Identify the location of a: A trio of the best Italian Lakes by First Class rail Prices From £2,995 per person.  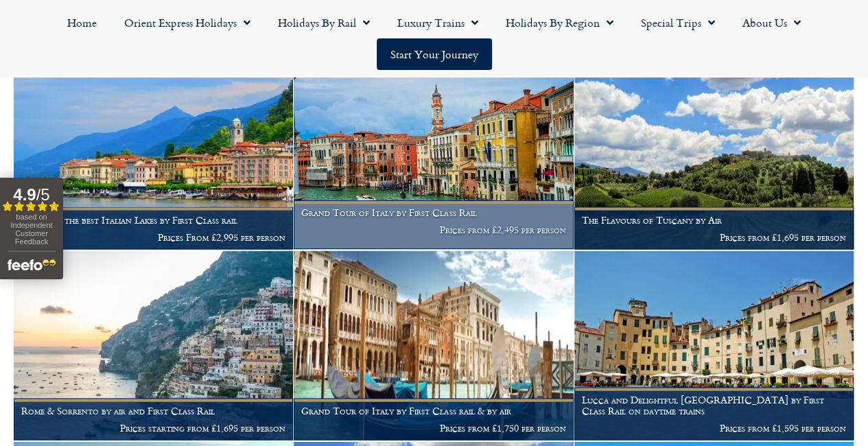
(154, 154).